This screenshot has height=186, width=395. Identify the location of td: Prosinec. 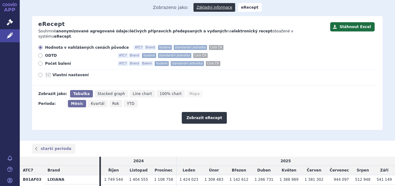
(164, 171).